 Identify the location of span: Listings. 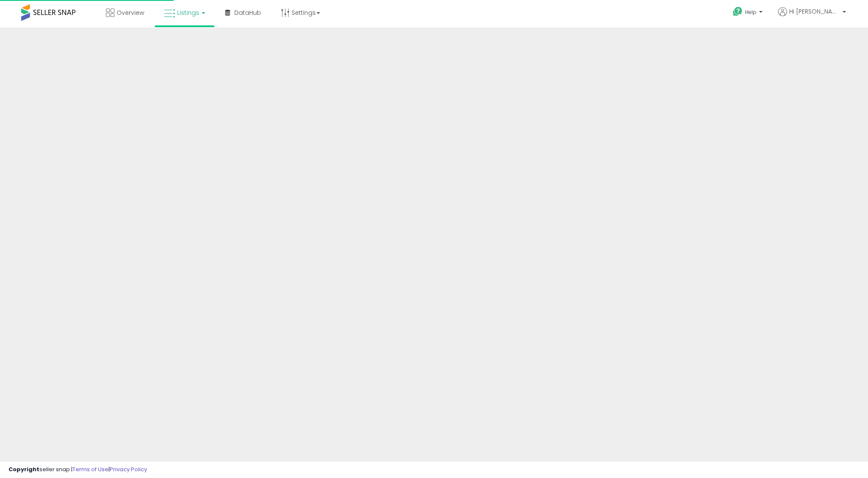
(188, 13).